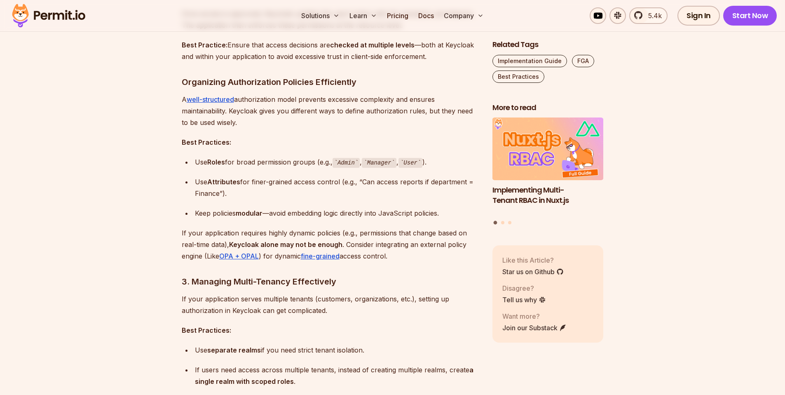  What do you see at coordinates (411, 163) in the screenshot?
I see `code: User` at bounding box center [411, 163].